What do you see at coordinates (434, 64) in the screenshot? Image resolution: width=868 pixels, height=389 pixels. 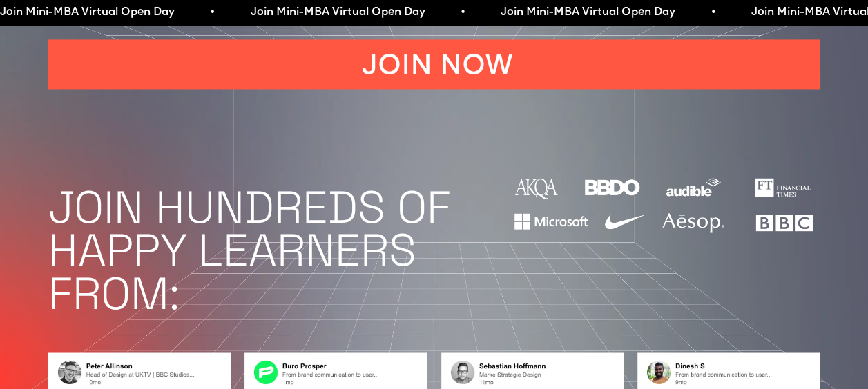 I see `a: JOIN NOW` at bounding box center [434, 64].